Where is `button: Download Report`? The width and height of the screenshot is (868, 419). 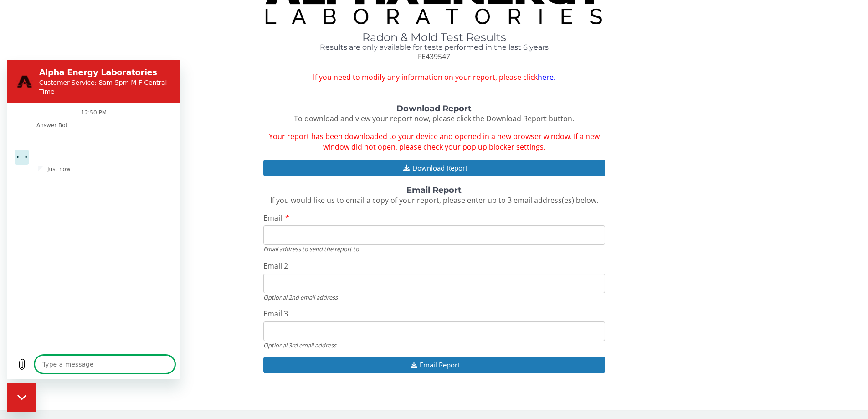
button: Download Report is located at coordinates (434, 168).